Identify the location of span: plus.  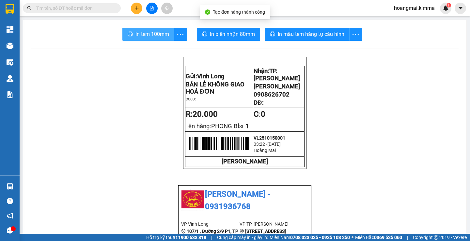
(137, 8).